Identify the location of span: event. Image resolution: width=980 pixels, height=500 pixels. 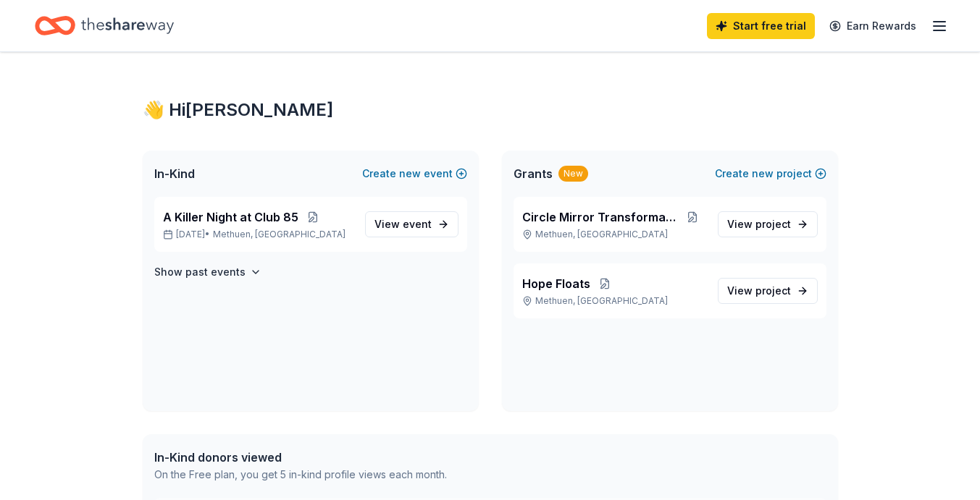
(418, 224).